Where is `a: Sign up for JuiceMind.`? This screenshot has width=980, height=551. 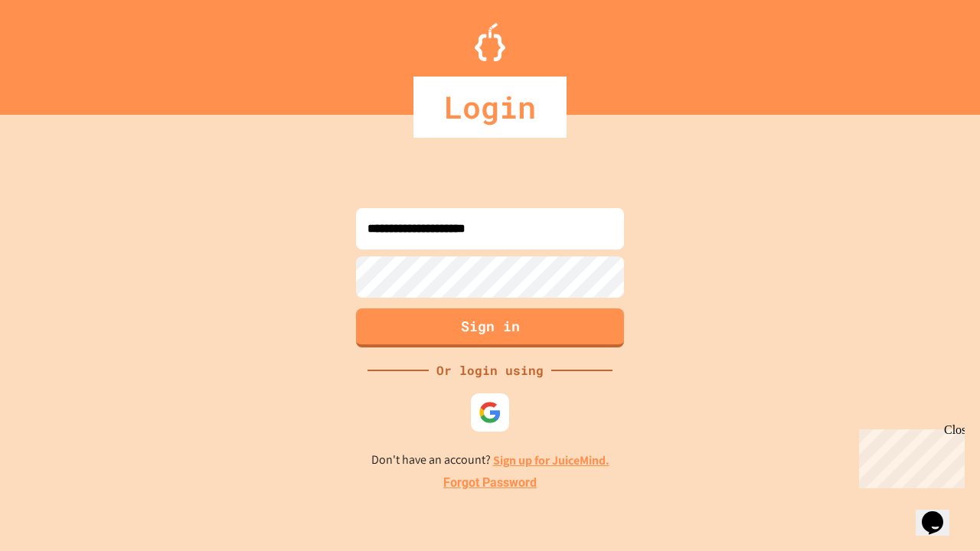
a: Sign up for JuiceMind. is located at coordinates (551, 460).